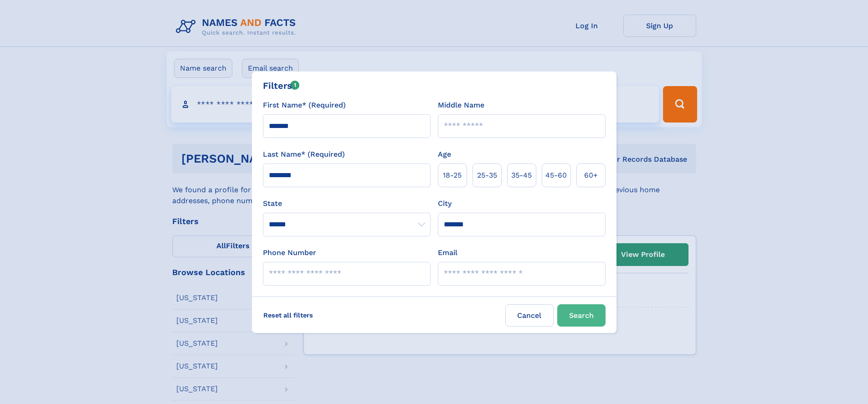  Describe the element at coordinates (288, 315) in the screenshot. I see `label: Reset all filters` at that location.